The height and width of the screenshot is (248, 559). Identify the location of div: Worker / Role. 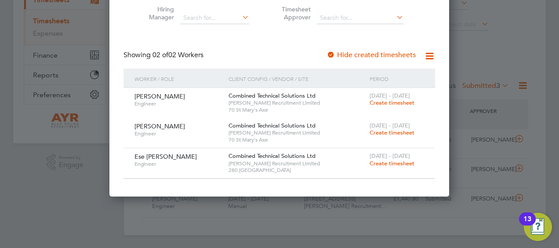
(179, 79).